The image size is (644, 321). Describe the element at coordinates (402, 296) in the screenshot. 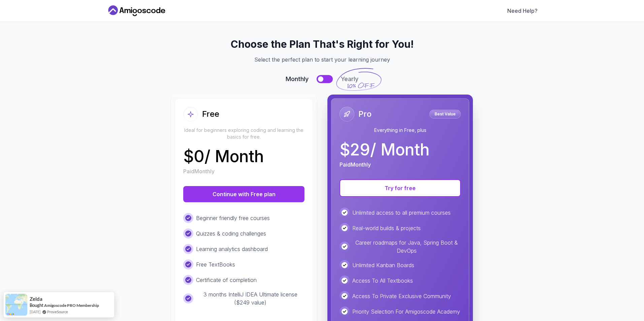

I see `p: Access To Private Exclusive Community` at that location.